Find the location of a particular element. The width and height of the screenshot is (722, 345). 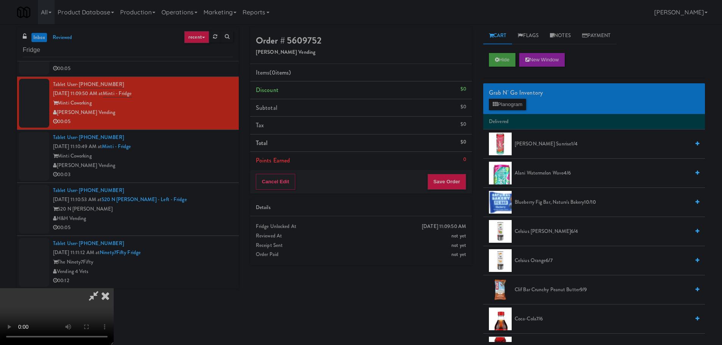

span: (0 ) is located at coordinates (280, 72).